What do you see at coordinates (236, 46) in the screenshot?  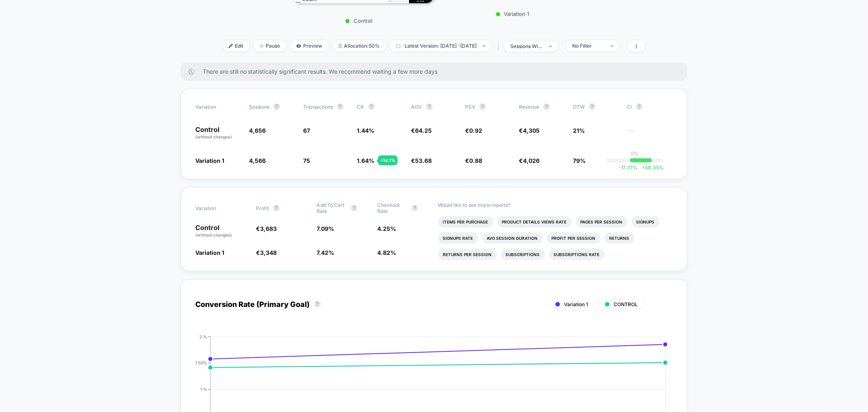 I see `span: Edit` at bounding box center [236, 46].